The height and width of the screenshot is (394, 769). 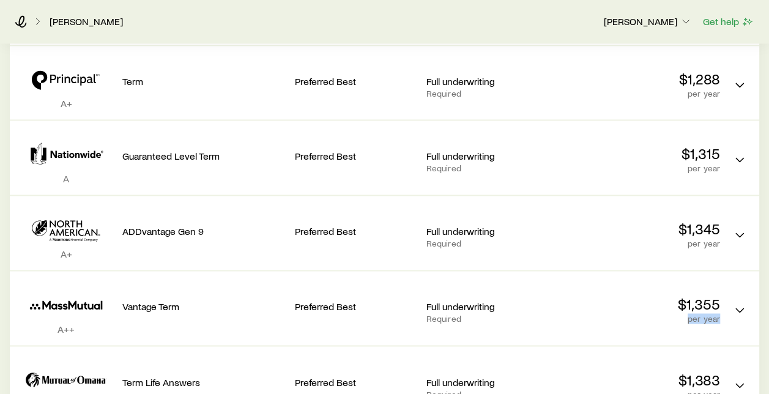 I want to click on p: Term, so click(x=203, y=81).